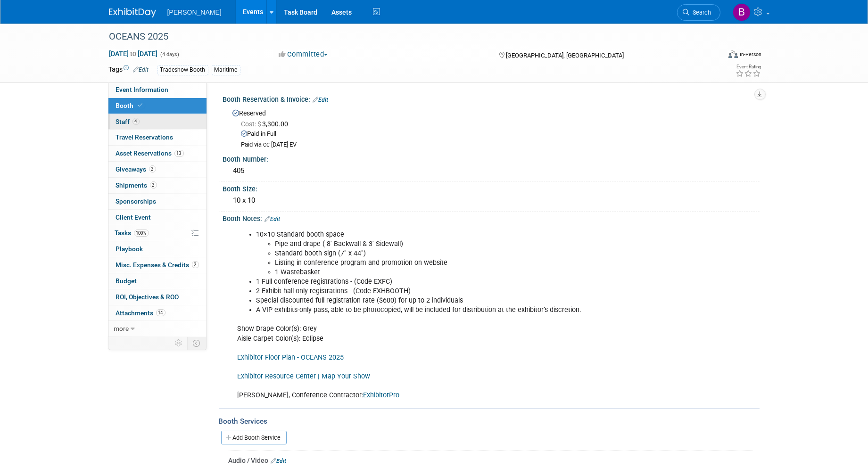 The width and height of the screenshot is (868, 468). I want to click on span: Budget, so click(127, 281).